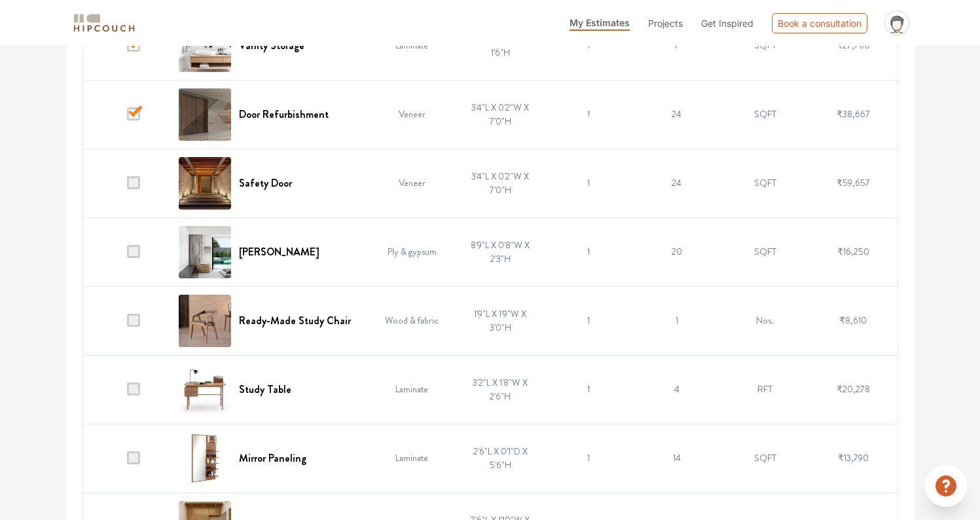  What do you see at coordinates (205, 458) in the screenshot?
I see `img: Mirror Paneling` at bounding box center [205, 458].